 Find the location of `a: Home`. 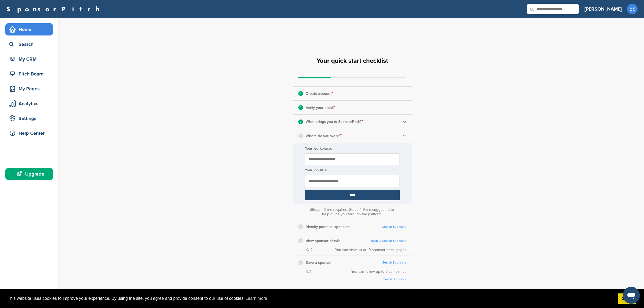

a: Home is located at coordinates (29, 29).